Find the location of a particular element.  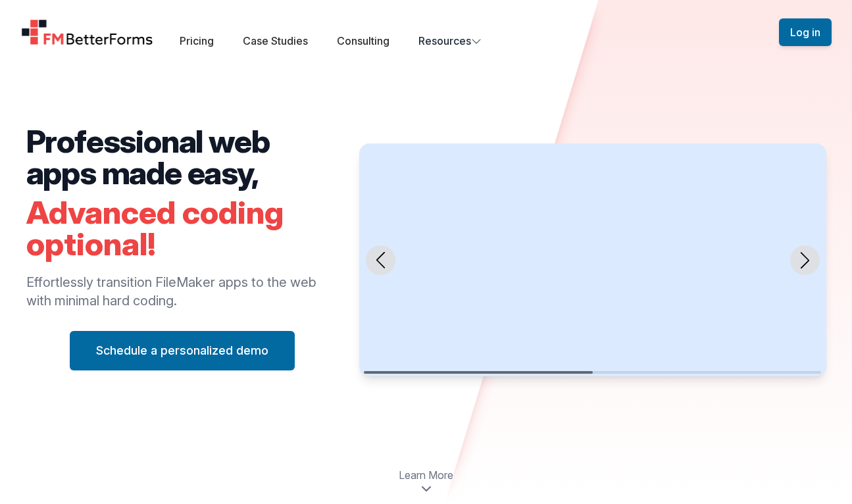

swiper-slide: 1 / 2 is located at coordinates (592, 260).